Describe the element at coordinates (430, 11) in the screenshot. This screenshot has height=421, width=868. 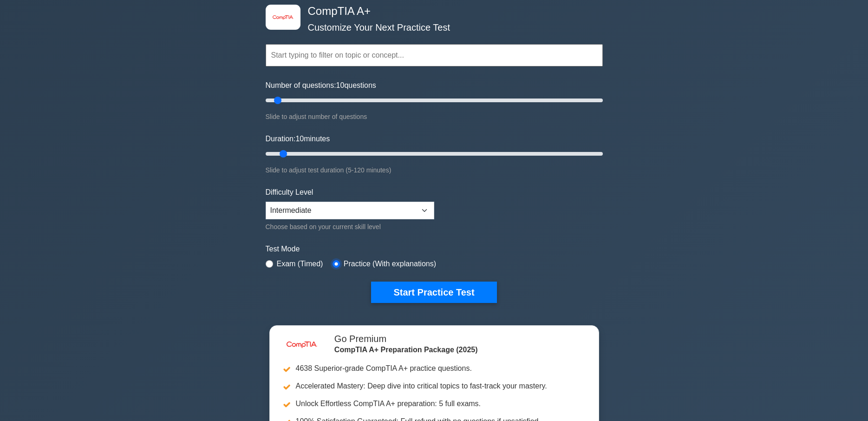
I see `h4: CompTIA A+` at that location.